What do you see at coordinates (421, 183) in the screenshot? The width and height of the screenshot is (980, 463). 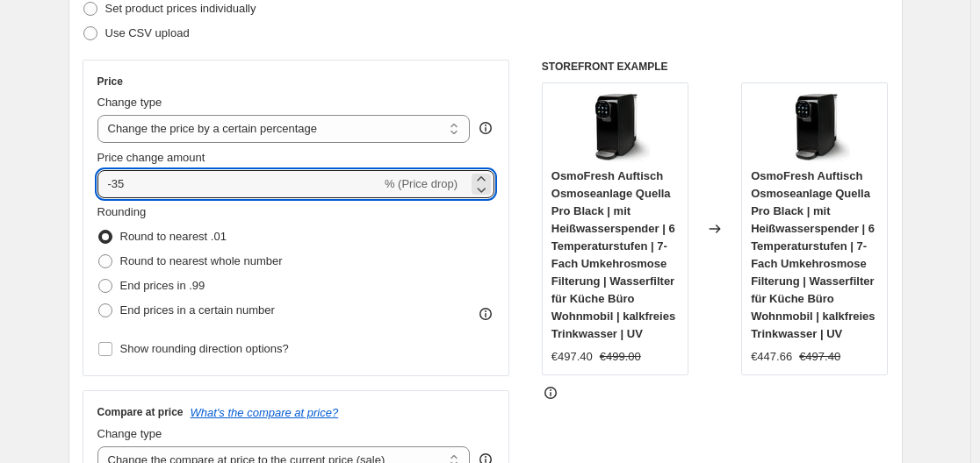 I see `span: % (Price drop)` at bounding box center [421, 183].